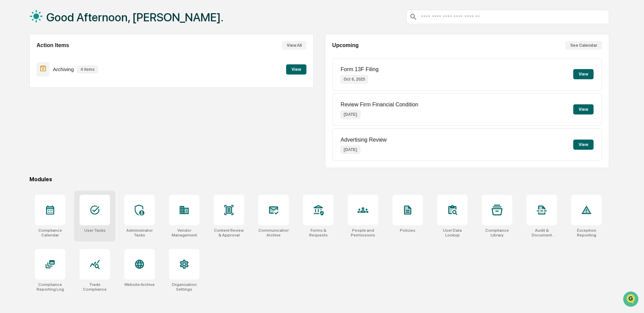  What do you see at coordinates (63, 69) in the screenshot?
I see `p: Archiving` at bounding box center [63, 69].